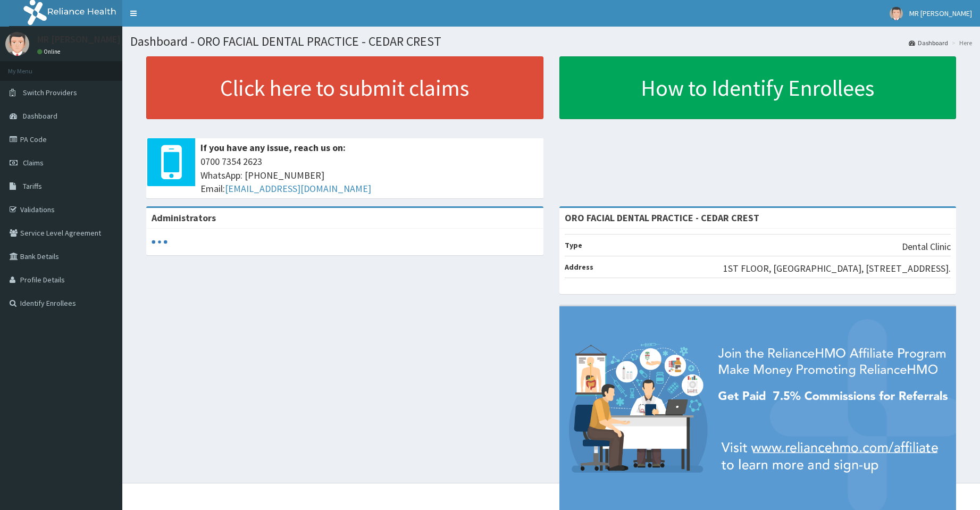 Image resolution: width=980 pixels, height=510 pixels. I want to click on h1: Dashboard - ORO FACIAL DENTAL PRACTICE - CEDAR CREST, so click(551, 42).